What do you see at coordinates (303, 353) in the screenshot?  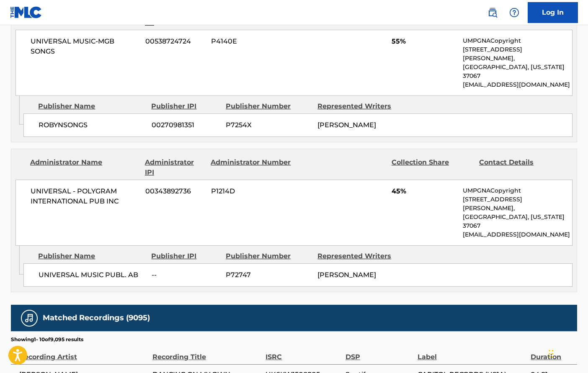 I see `div: ISRC` at bounding box center [303, 353].